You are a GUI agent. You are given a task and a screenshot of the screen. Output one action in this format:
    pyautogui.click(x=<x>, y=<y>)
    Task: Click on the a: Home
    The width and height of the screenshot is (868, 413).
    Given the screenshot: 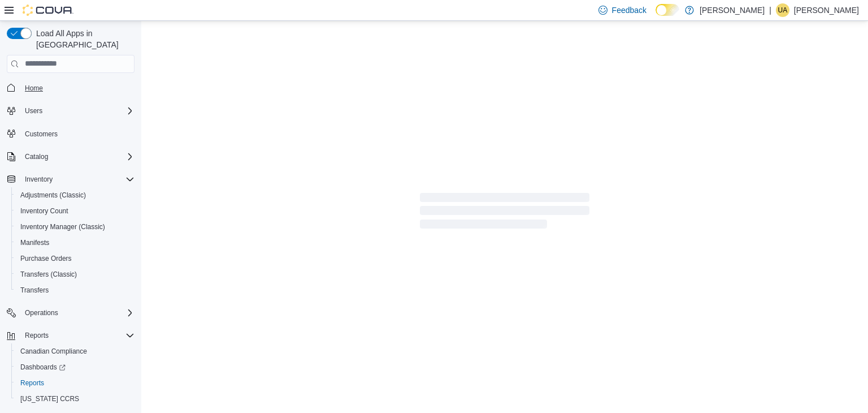 What is the action you would take?
    pyautogui.click(x=34, y=88)
    